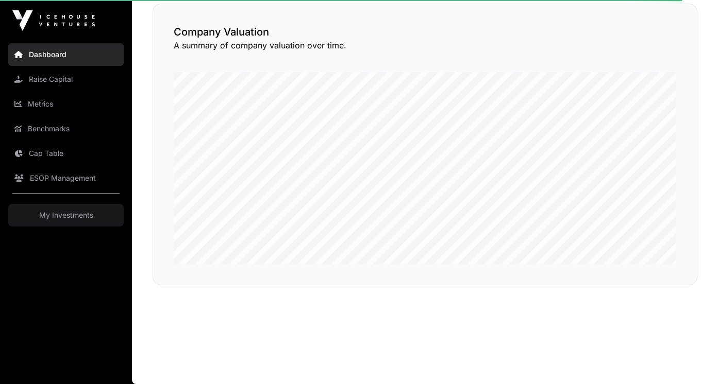  What do you see at coordinates (425, 32) in the screenshot?
I see `h2: Company Valuation` at bounding box center [425, 32].